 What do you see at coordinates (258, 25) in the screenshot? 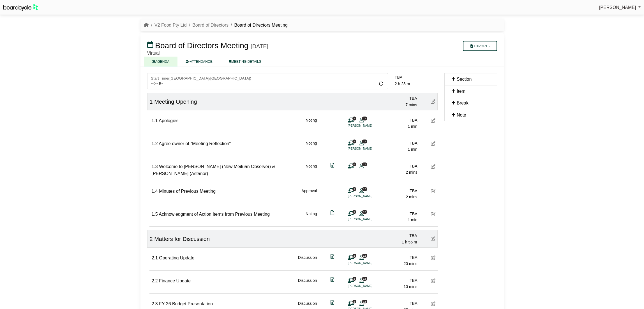
I see `li: Board of Directors Meeting` at bounding box center [258, 25].